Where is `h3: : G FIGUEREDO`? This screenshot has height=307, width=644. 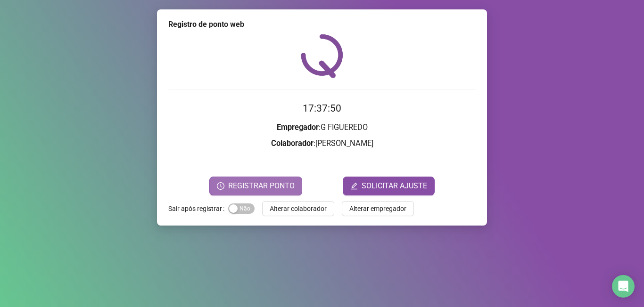
h3: : G FIGUEREDO is located at coordinates (322, 128).